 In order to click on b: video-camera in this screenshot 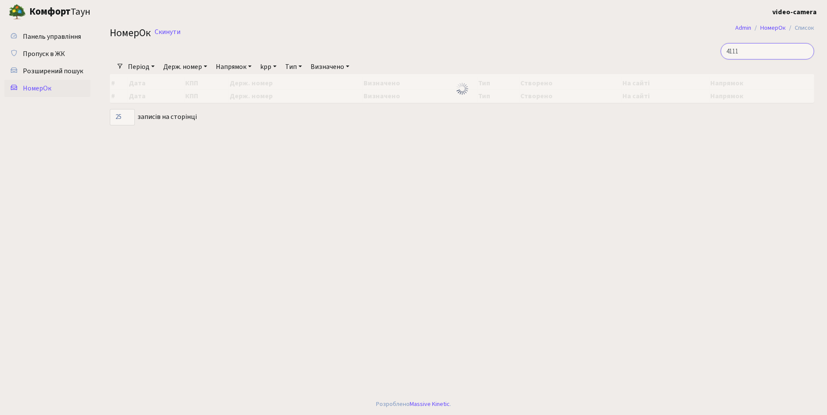, I will do `click(794, 12)`.